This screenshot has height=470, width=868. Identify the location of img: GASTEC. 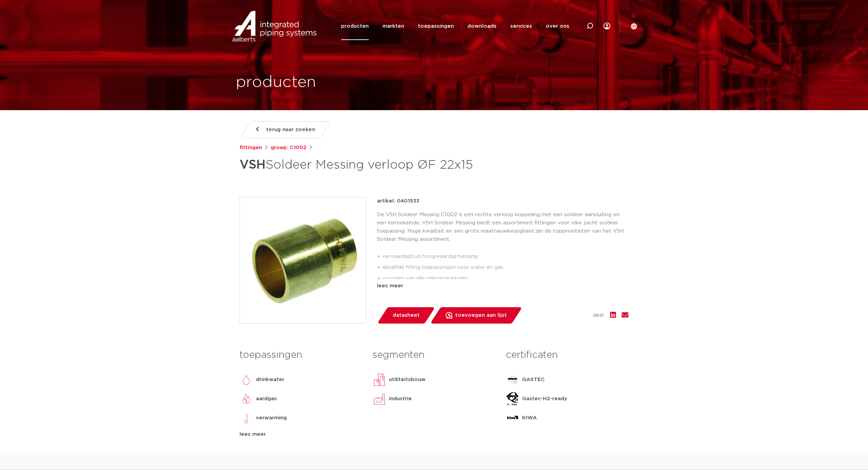
(512, 380).